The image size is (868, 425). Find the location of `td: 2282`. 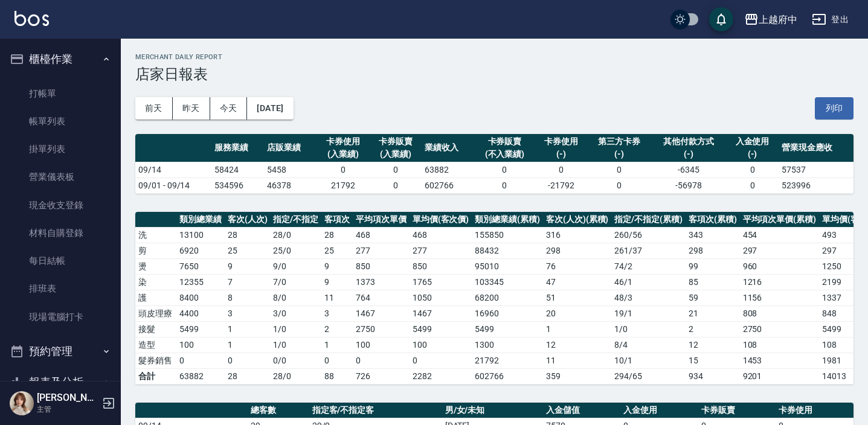

td: 2282 is located at coordinates (441, 376).